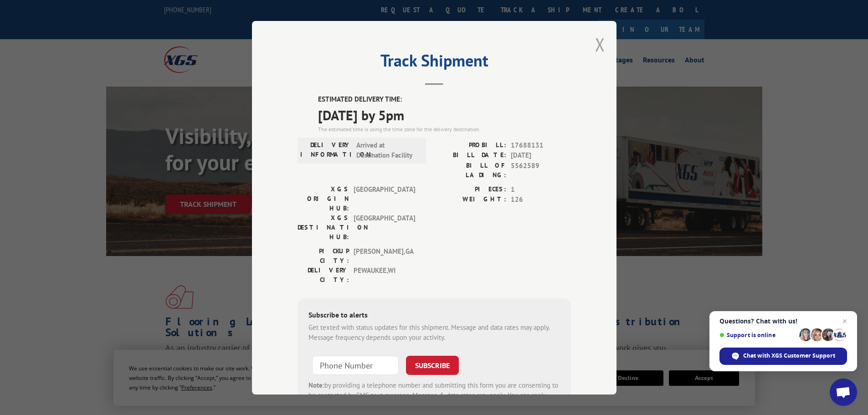 The height and width of the screenshot is (415, 868). I want to click on span: 1, so click(541, 189).